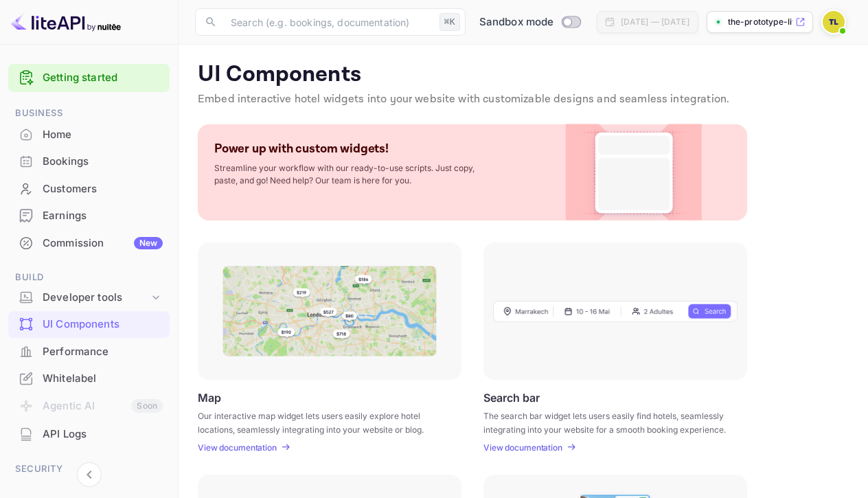 The width and height of the screenshot is (868, 498). Describe the element at coordinates (517, 22) in the screenshot. I see `span: Sandbox mode` at that location.